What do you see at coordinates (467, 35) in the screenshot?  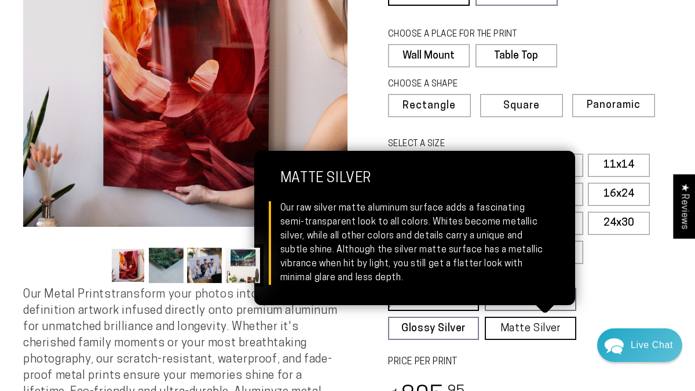 I see `legend: CHOOSE A PLACE FOR THE PRINT` at bounding box center [467, 35].